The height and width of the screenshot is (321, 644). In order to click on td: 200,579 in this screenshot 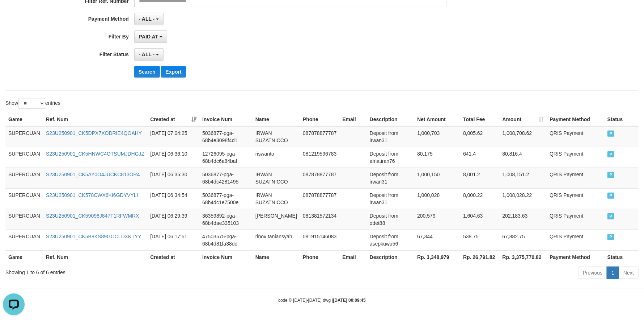, I will do `click(437, 219)`.